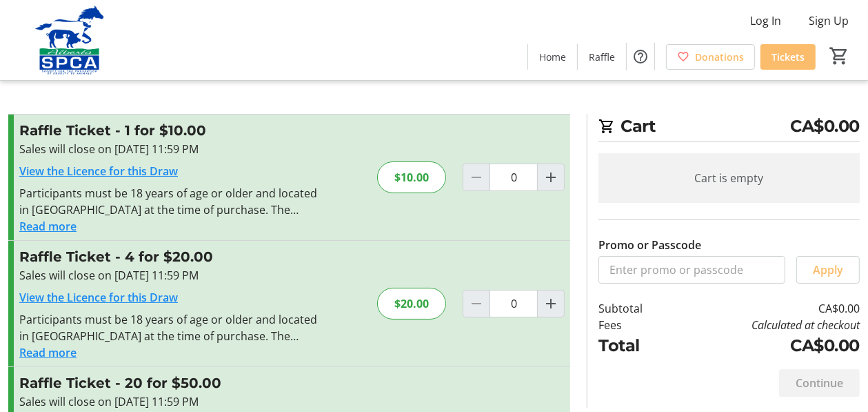 Image resolution: width=868 pixels, height=412 pixels. I want to click on td: Subtotal, so click(637, 308).